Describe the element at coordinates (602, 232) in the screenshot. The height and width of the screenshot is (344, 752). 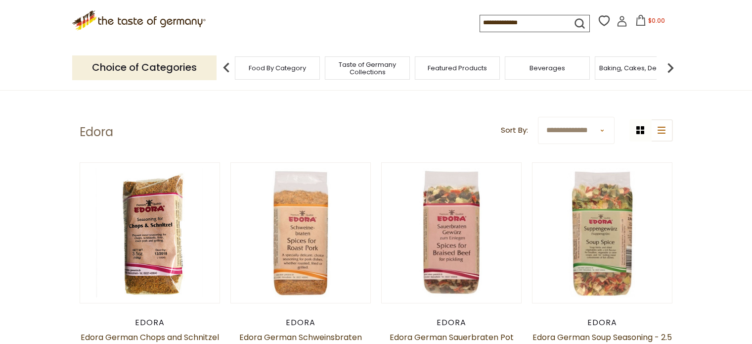
I see `img: Edora German Soup Seasoning` at that location.